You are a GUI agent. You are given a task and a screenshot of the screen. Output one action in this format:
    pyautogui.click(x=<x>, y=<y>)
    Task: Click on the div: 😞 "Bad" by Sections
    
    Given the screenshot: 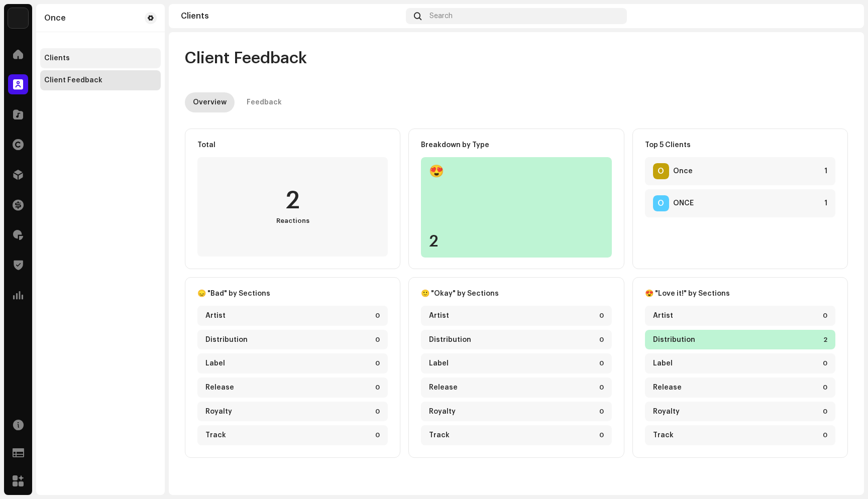 What is the action you would take?
    pyautogui.click(x=293, y=294)
    